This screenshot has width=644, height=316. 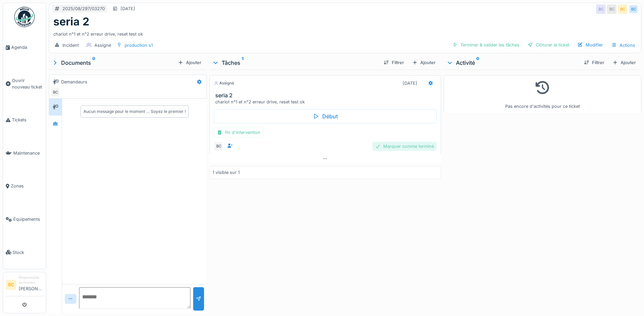 I want to click on span: Agenda, so click(x=27, y=47).